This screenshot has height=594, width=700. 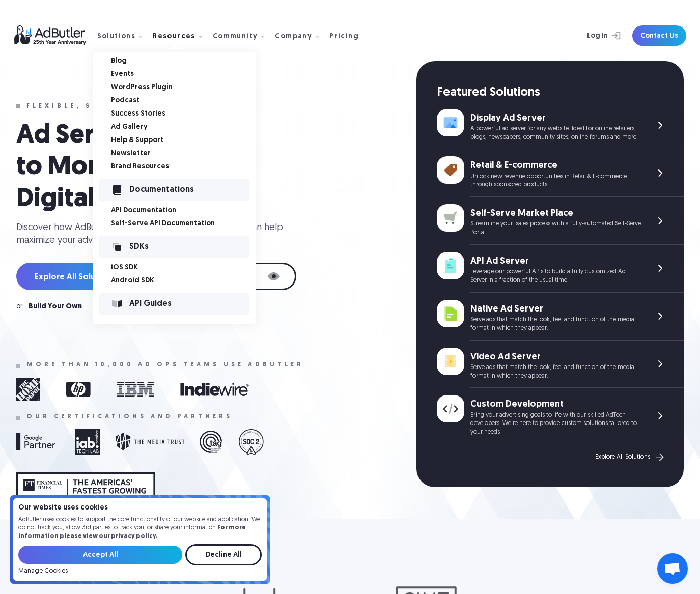 What do you see at coordinates (560, 364) in the screenshot?
I see `a: Video Ad Server Serve ads that match the look, feel and function of the media format in which the...` at bounding box center [560, 364].